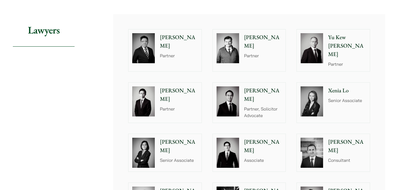  Describe the element at coordinates (347, 91) in the screenshot. I see `p: Xenia Lo` at that location.